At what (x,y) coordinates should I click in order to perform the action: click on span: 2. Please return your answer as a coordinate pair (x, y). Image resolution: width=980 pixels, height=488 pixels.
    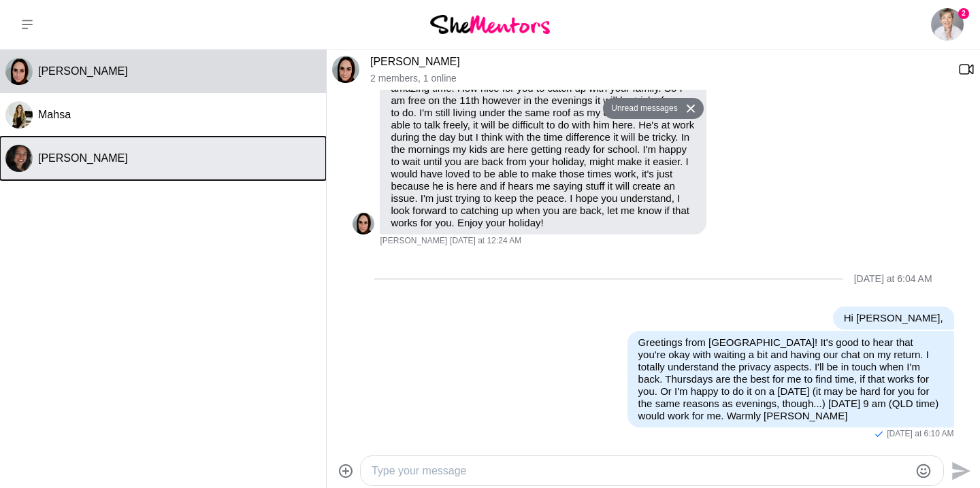
    Looking at the image, I should click on (963, 14).